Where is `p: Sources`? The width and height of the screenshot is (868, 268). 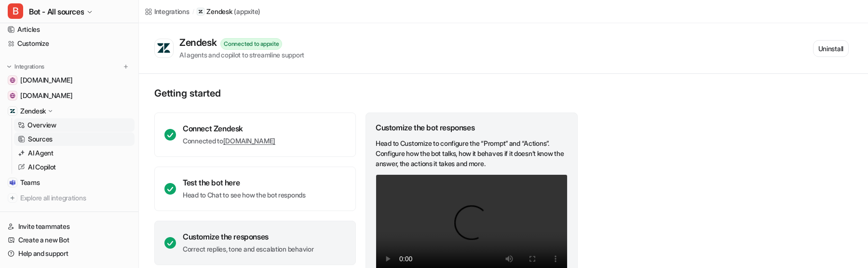
p: Sources is located at coordinates (40, 139).